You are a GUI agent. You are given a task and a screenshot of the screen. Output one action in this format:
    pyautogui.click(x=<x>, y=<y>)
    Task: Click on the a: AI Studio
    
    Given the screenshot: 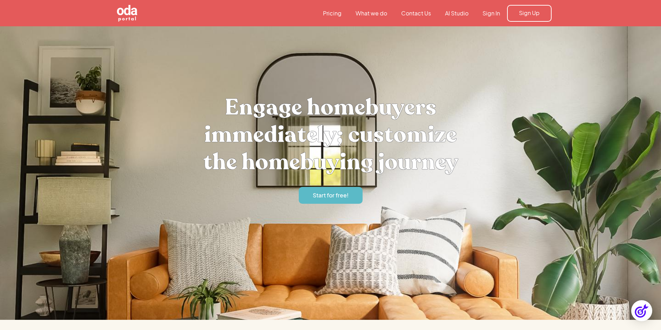 What is the action you would take?
    pyautogui.click(x=457, y=13)
    